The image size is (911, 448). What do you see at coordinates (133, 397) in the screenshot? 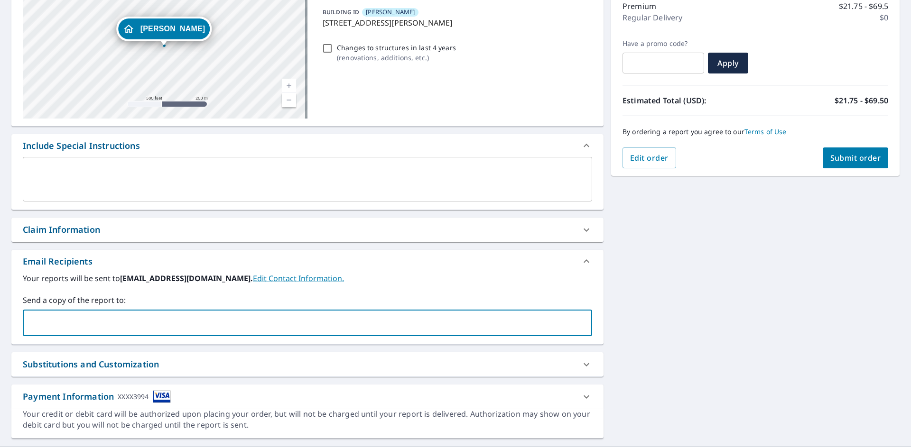
I see `div: XXXX3994` at bounding box center [133, 397].